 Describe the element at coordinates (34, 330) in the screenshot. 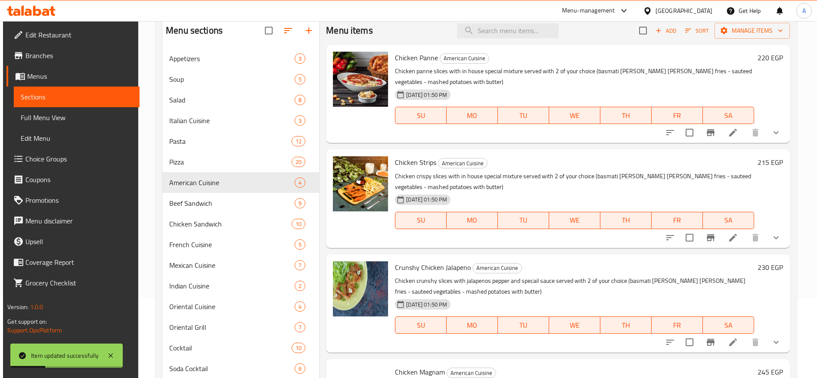

I see `a: Support.OpsPlatform` at that location.